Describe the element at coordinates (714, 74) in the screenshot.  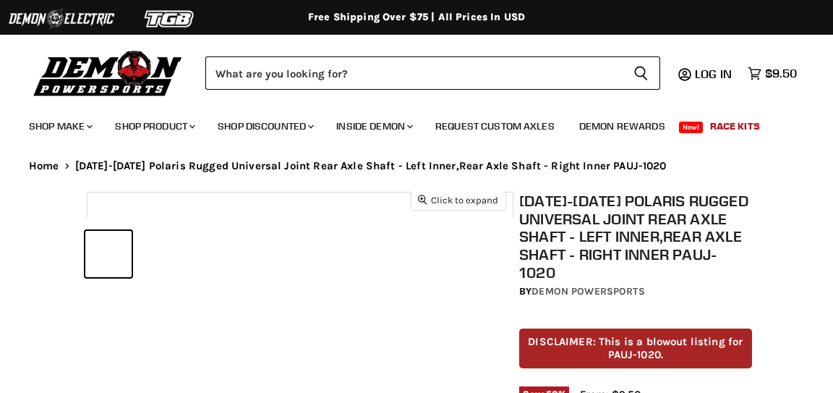
I see `a: Log in` at that location.